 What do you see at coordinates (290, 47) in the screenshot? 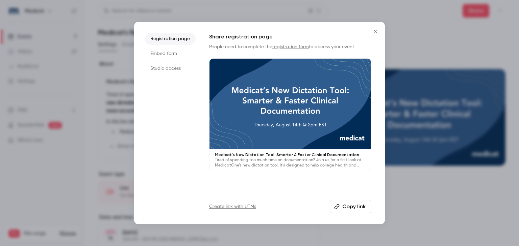
I see `p: People need to complete the to access your event` at bounding box center [290, 47].